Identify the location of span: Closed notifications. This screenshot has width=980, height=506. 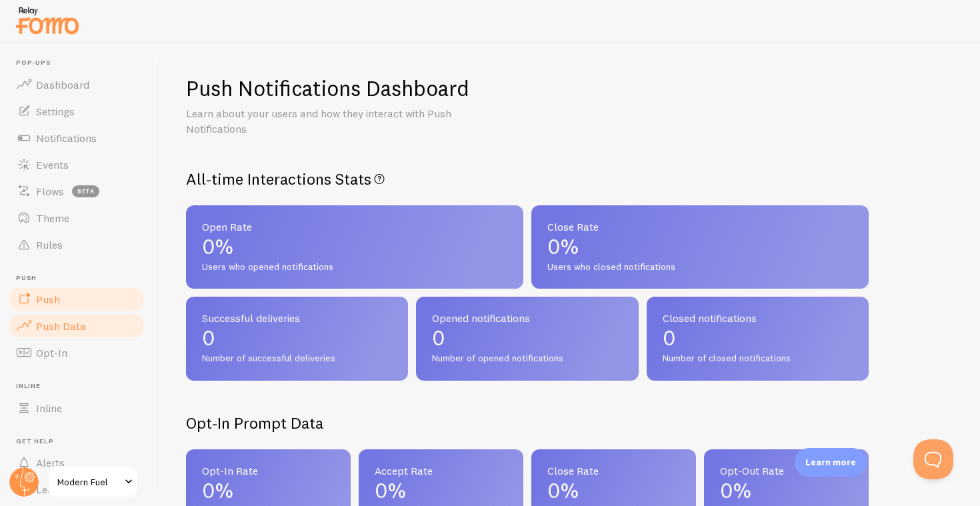
(757, 318).